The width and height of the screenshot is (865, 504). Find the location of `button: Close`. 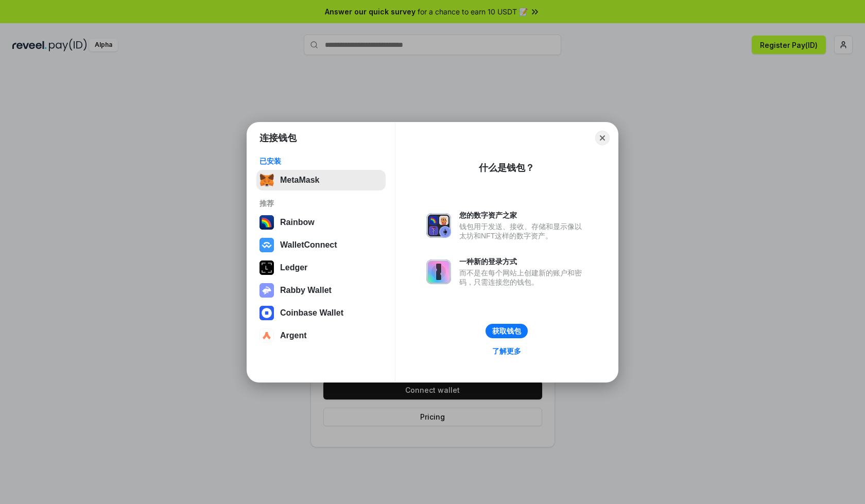

button: Close is located at coordinates (603, 138).